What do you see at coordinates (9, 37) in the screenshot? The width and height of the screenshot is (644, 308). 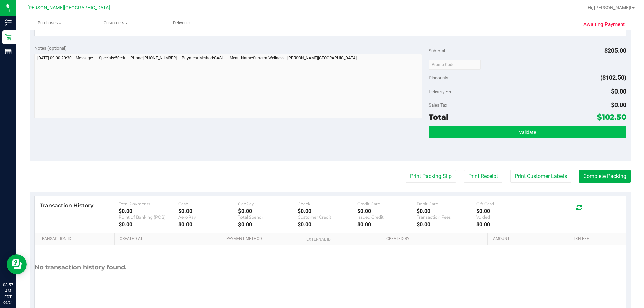 I see `inline-svg: Retail` at bounding box center [9, 37].